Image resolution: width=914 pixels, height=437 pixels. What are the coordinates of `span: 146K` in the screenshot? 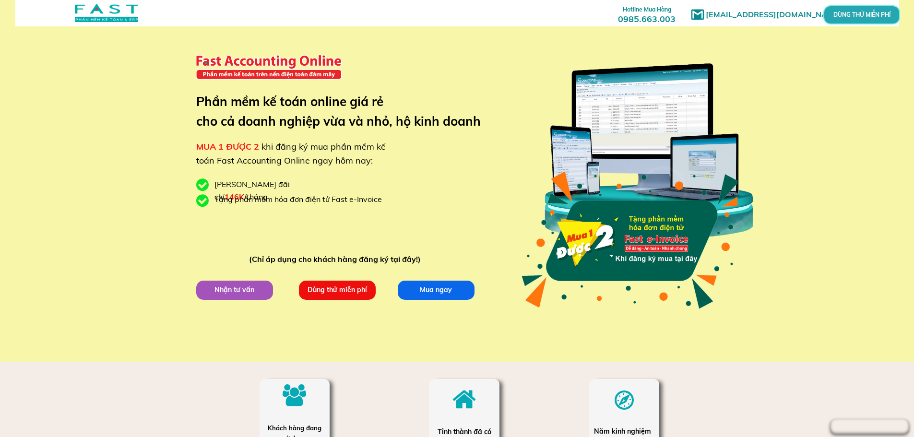 It's located at (234, 197).